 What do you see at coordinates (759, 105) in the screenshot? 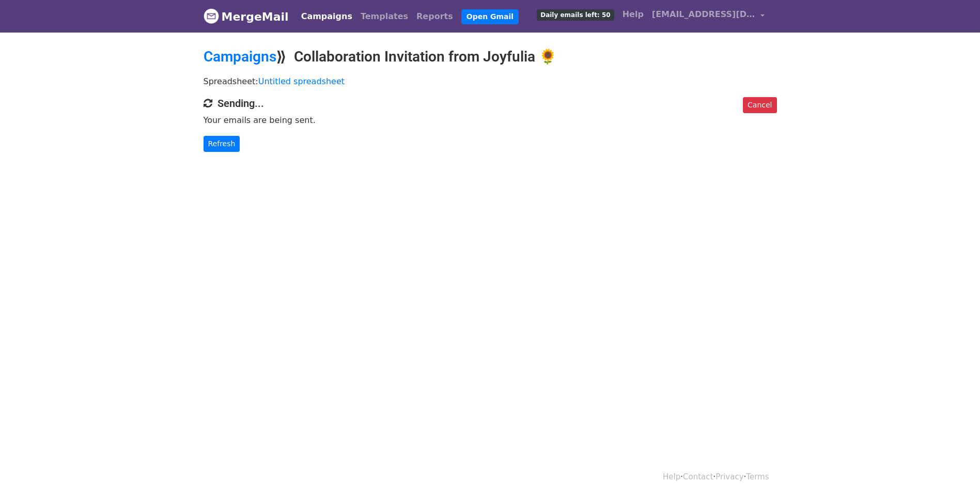
I see `a: Cancel` at bounding box center [759, 105].